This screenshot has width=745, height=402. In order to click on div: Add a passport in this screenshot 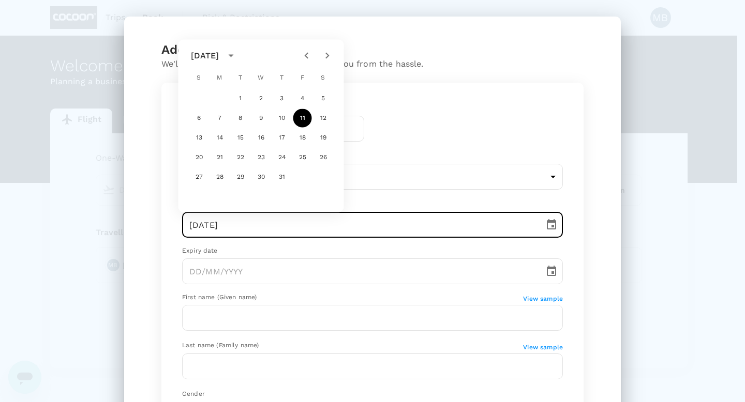, I will do `click(372, 50)`.